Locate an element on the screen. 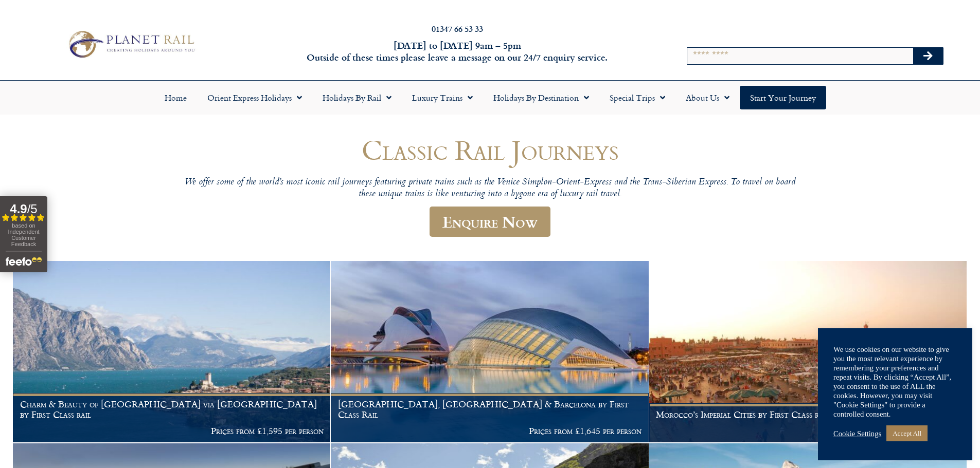  img: Planet Rail Train Holidays Logo is located at coordinates (131, 44).